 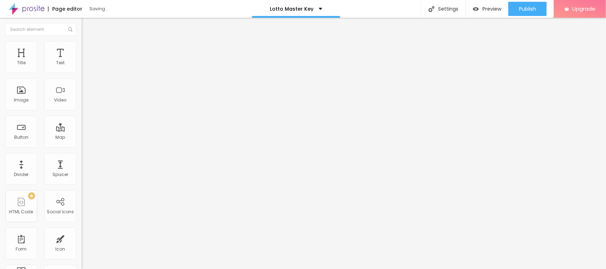 I want to click on div: Icon, so click(x=60, y=249).